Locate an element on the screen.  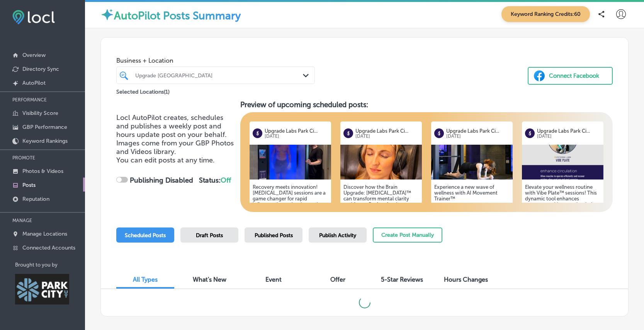
span: You can edit posts at any time. is located at coordinates (165, 160).